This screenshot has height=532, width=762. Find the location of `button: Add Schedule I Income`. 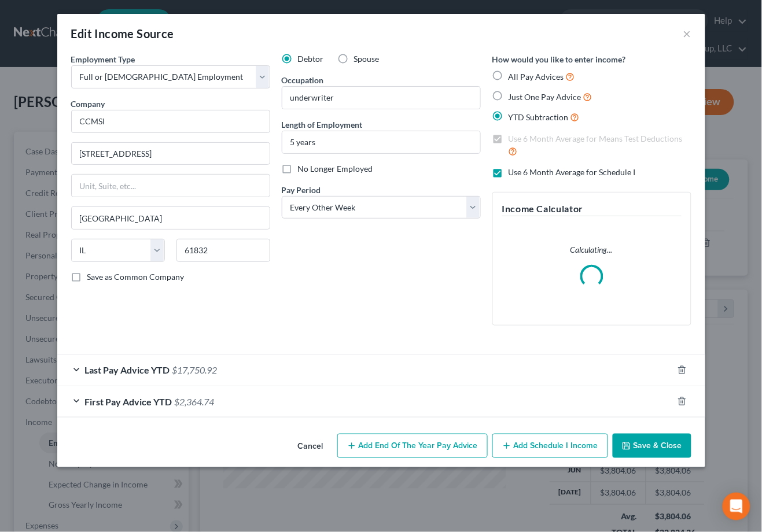

button: Add Schedule I Income is located at coordinates (550, 445).